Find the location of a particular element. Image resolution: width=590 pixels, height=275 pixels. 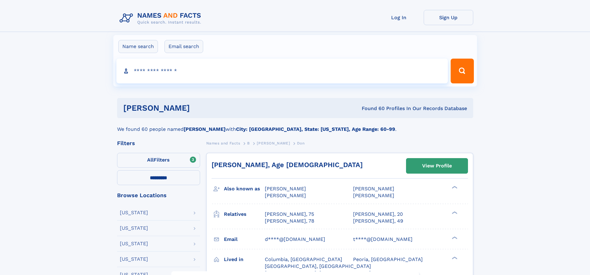

div: We found 60 people named with . is located at coordinates (295, 125).